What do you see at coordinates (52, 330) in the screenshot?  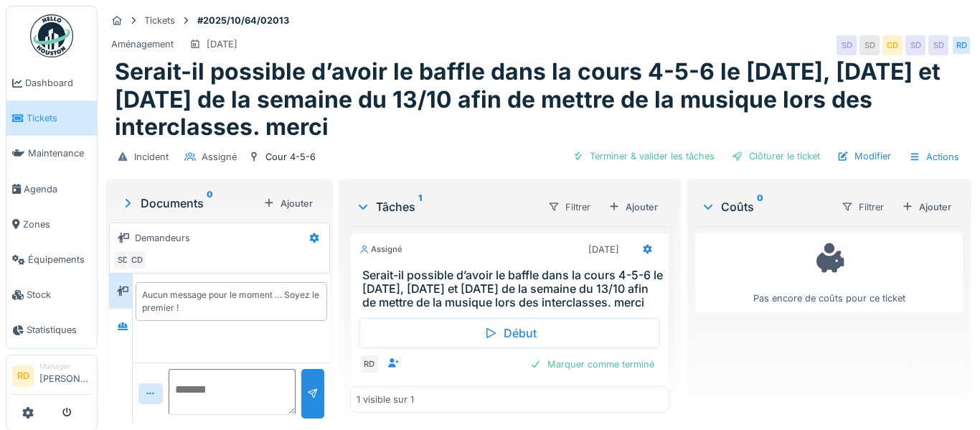 I see `a: Statistiques` at bounding box center [52, 330].